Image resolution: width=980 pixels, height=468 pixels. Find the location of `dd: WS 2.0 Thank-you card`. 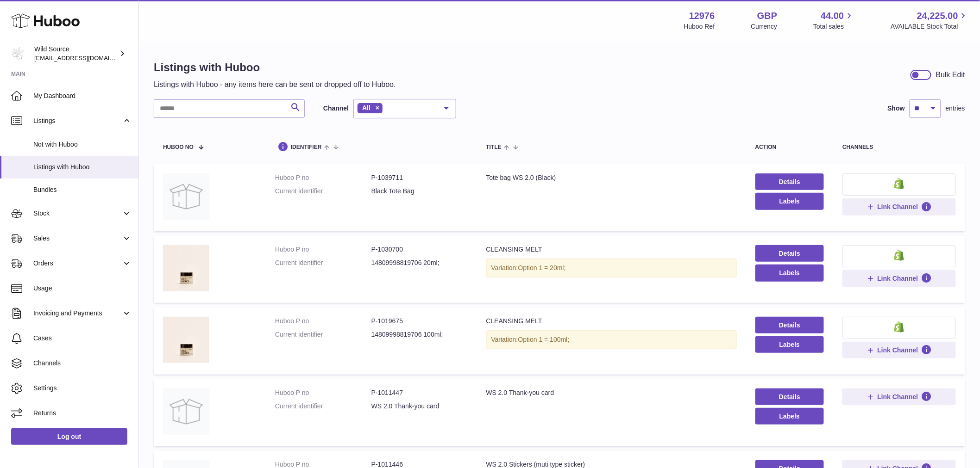

dd: WS 2.0 Thank-you card is located at coordinates (420, 407).